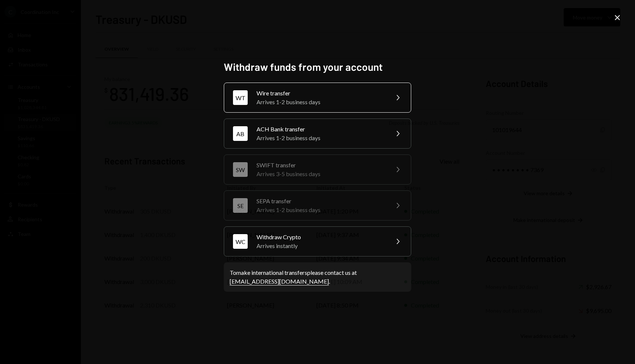 The height and width of the screenshot is (364, 635). What do you see at coordinates (320, 129) in the screenshot?
I see `div: ACH Bank transfer` at bounding box center [320, 129].